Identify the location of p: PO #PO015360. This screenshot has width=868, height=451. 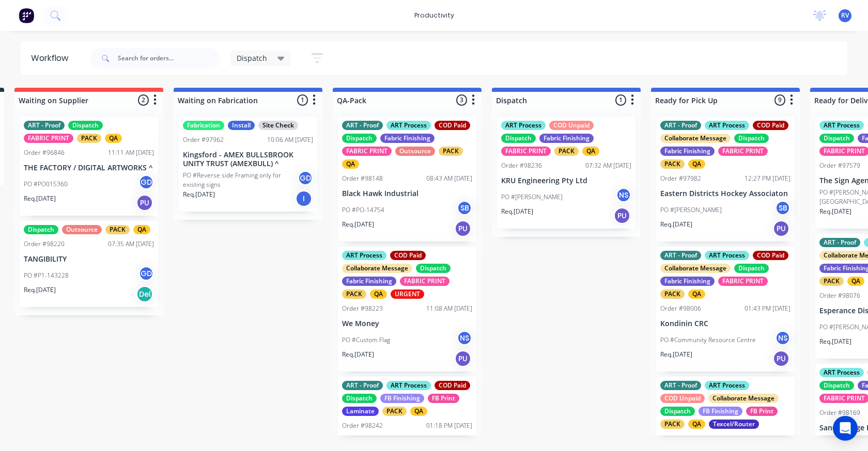
(45, 184).